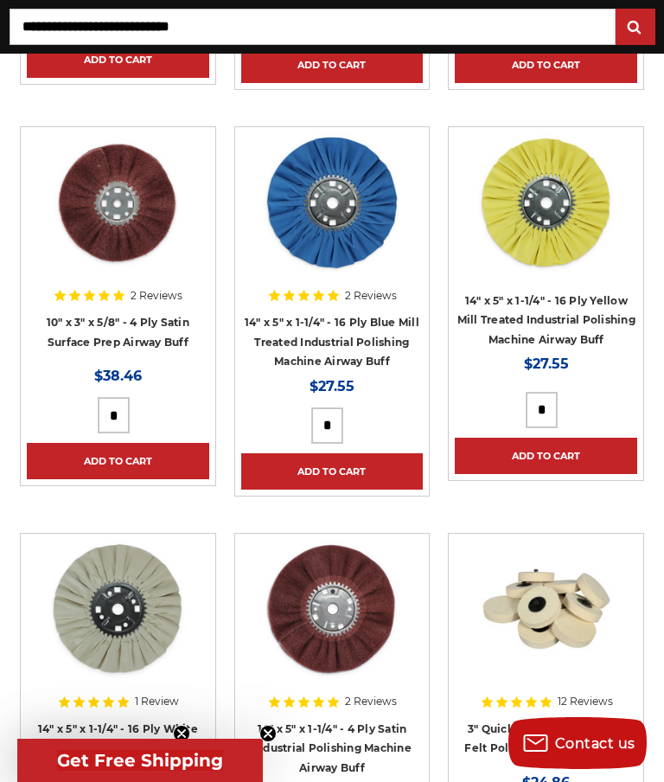  Describe the element at coordinates (332, 224) in the screenshot. I see `a: 14 inch blue mill treated polishing machine airway buffing wheel` at that location.